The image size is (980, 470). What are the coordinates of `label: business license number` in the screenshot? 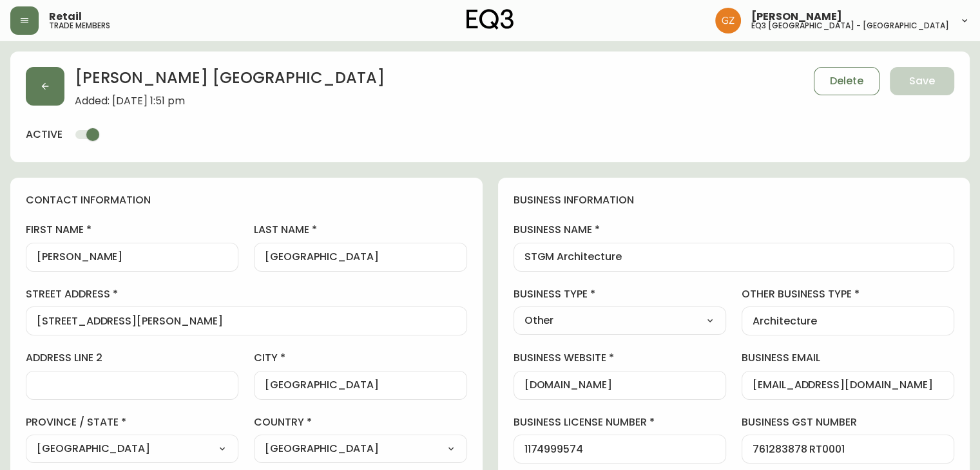 It's located at (620, 423).